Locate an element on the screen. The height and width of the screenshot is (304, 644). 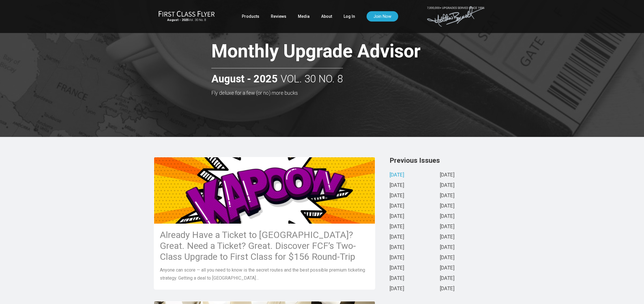
a: Products is located at coordinates (250, 17).